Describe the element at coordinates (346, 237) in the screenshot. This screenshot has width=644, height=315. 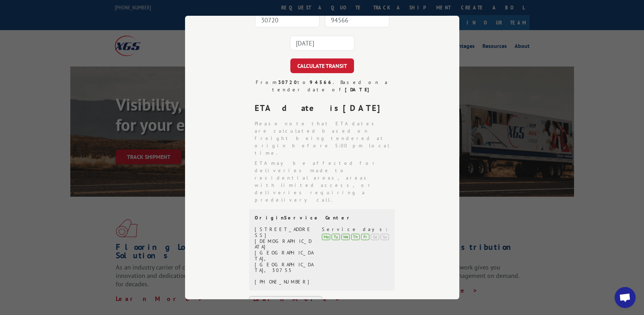
I see `div: We` at that location.